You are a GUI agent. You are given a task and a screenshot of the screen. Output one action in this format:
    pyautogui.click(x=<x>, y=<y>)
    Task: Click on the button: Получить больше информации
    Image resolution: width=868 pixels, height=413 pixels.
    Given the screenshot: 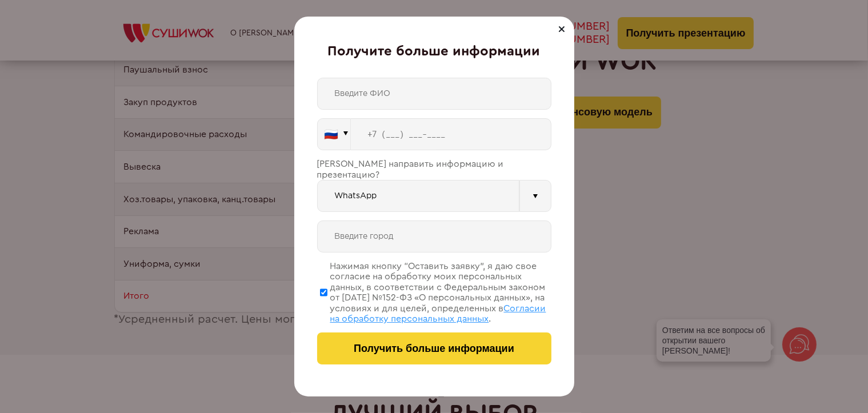 What is the action you would take?
    pyautogui.click(x=434, y=349)
    